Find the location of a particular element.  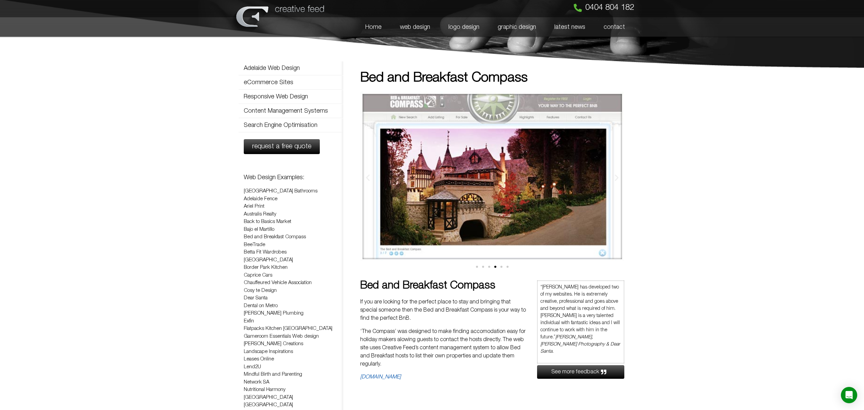

a: Ariel Print is located at coordinates (254, 206).